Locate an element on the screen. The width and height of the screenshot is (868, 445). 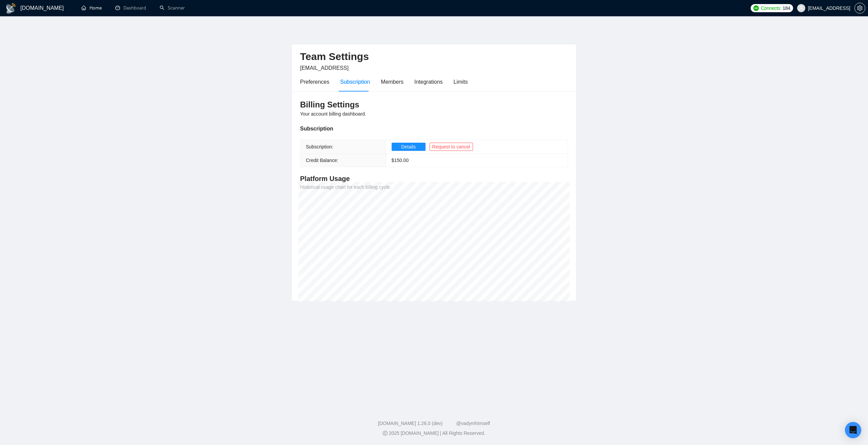
img: logo is located at coordinates (11, 9).